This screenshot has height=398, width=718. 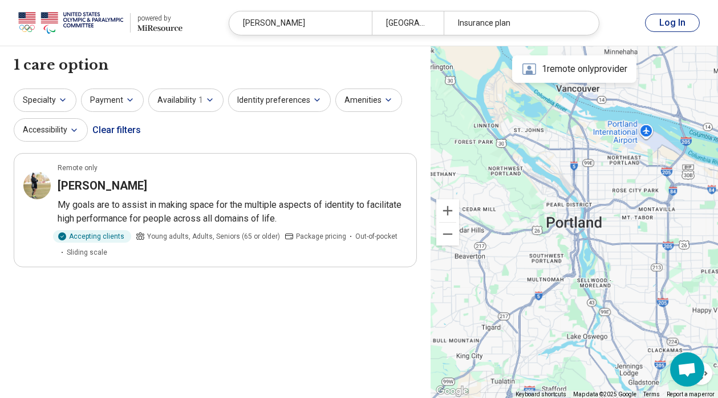 What do you see at coordinates (201, 100) in the screenshot?
I see `span: 1` at bounding box center [201, 100].